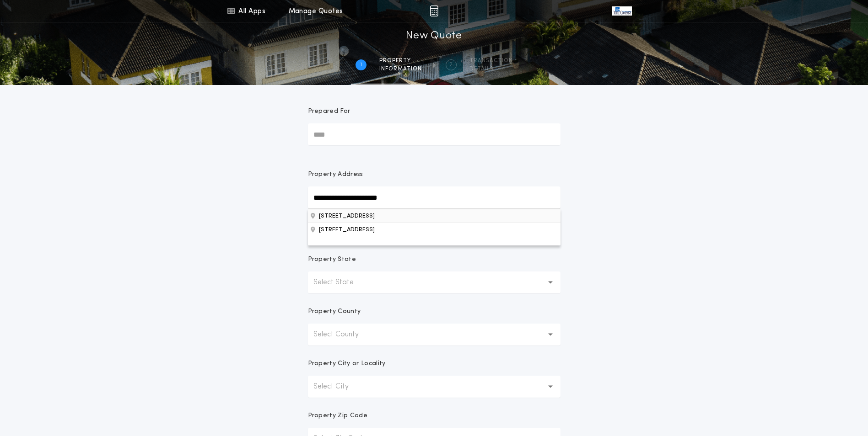  What do you see at coordinates (341, 283) in the screenshot?
I see `p: Select State` at bounding box center [341, 283].